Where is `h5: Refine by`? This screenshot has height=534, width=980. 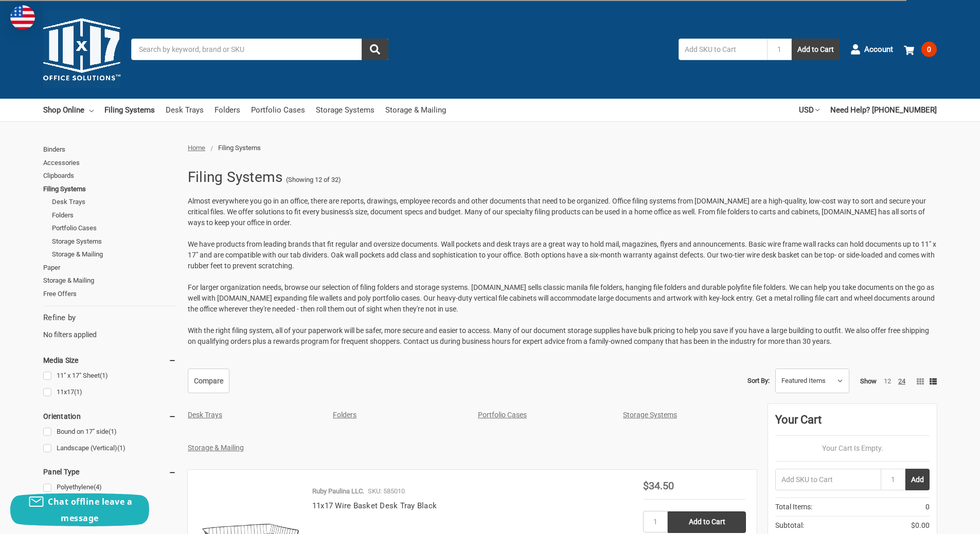 h5: Refine by is located at coordinates (110, 318).